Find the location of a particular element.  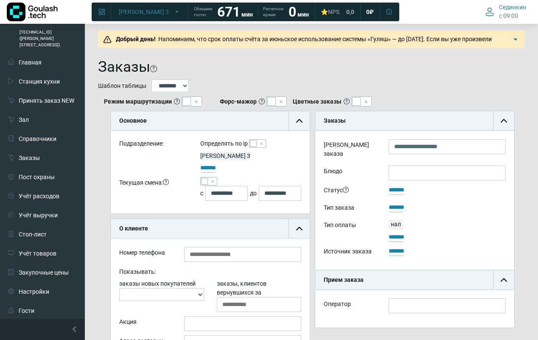

span: Расчетное время is located at coordinates (273, 12).